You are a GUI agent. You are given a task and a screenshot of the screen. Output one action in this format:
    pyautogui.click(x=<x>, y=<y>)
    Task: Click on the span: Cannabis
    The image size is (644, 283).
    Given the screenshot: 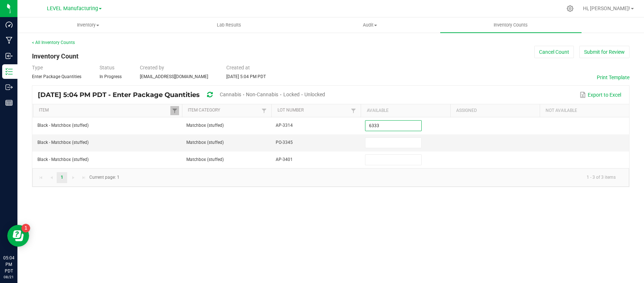 What is the action you would take?
    pyautogui.click(x=231, y=95)
    